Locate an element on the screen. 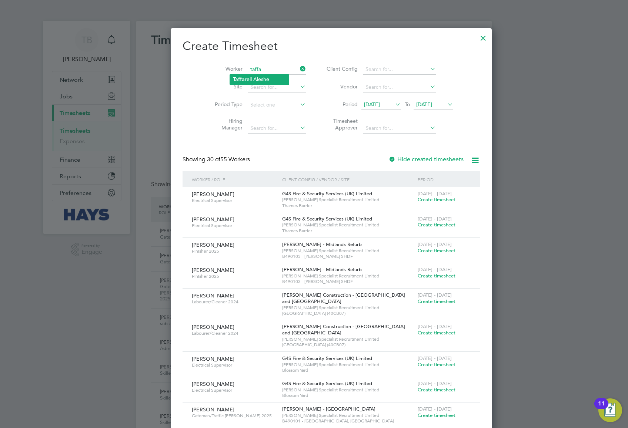 This screenshot has height=428, width=628. label: Worker is located at coordinates (226, 69).